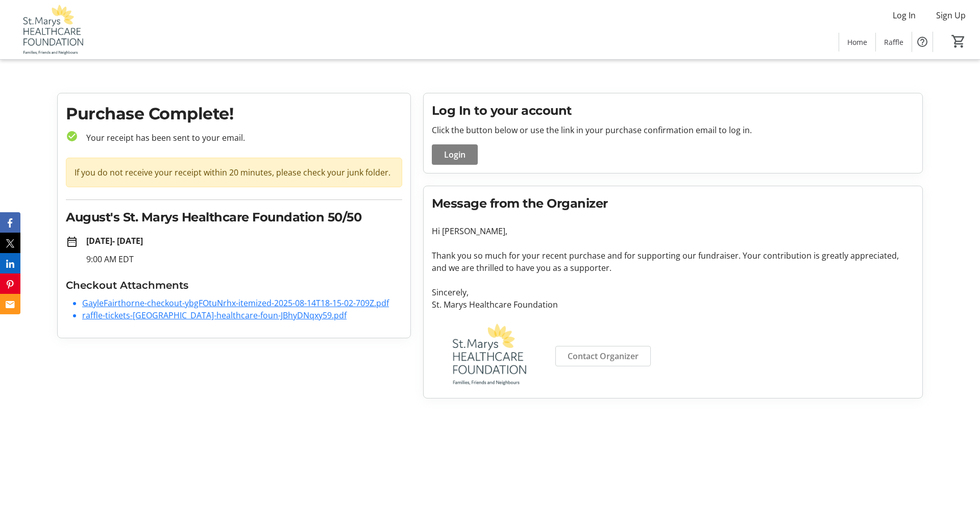 The image size is (980, 526). Describe the element at coordinates (72, 136) in the screenshot. I see `mat-icon: check_circle` at that location.